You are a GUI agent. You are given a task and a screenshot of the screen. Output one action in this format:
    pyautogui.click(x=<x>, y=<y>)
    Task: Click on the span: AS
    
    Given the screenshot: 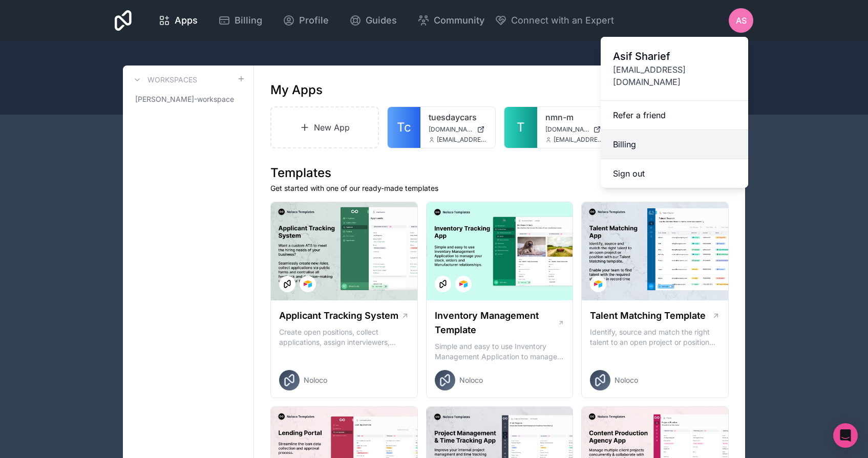 What is the action you would take?
    pyautogui.click(x=741, y=20)
    